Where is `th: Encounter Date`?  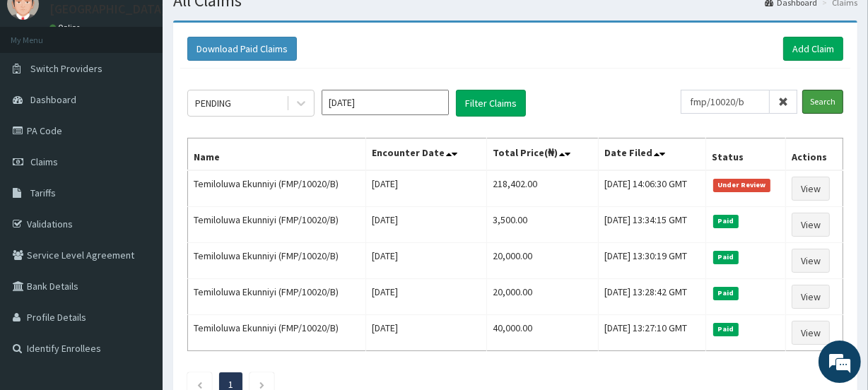
th: Encounter Date is located at coordinates (426, 154).